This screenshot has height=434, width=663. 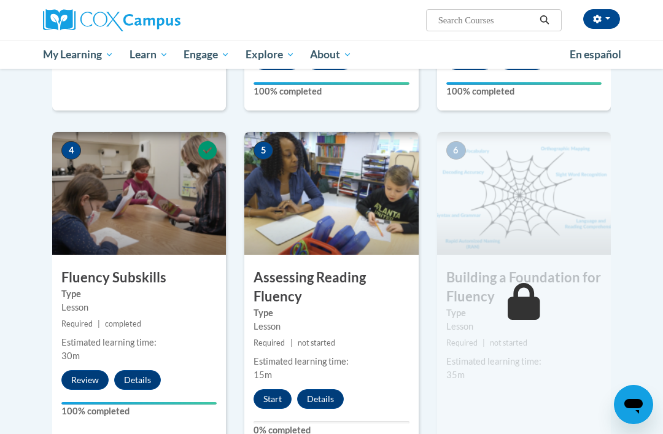 I want to click on span: completed, so click(x=123, y=323).